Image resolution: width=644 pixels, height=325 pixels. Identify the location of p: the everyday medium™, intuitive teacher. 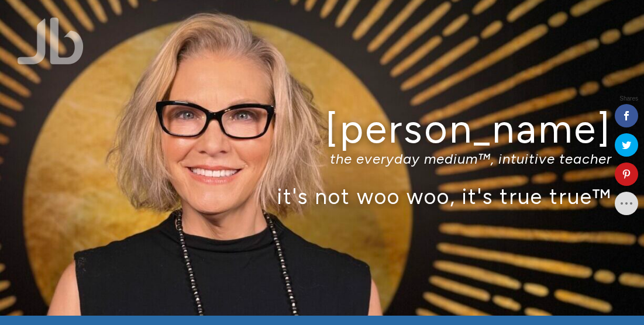
(322, 158).